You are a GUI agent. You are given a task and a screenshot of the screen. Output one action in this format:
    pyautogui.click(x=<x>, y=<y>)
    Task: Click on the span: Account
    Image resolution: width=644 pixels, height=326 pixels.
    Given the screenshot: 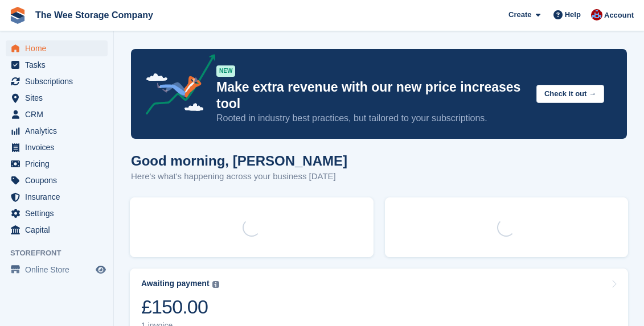 What is the action you would take?
    pyautogui.click(x=619, y=15)
    